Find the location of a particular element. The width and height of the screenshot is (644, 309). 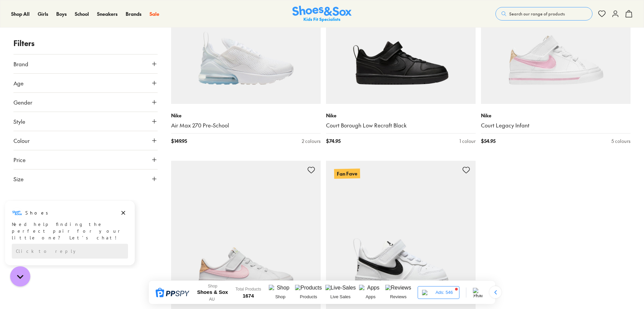

span: Shop All is located at coordinates (20, 14).